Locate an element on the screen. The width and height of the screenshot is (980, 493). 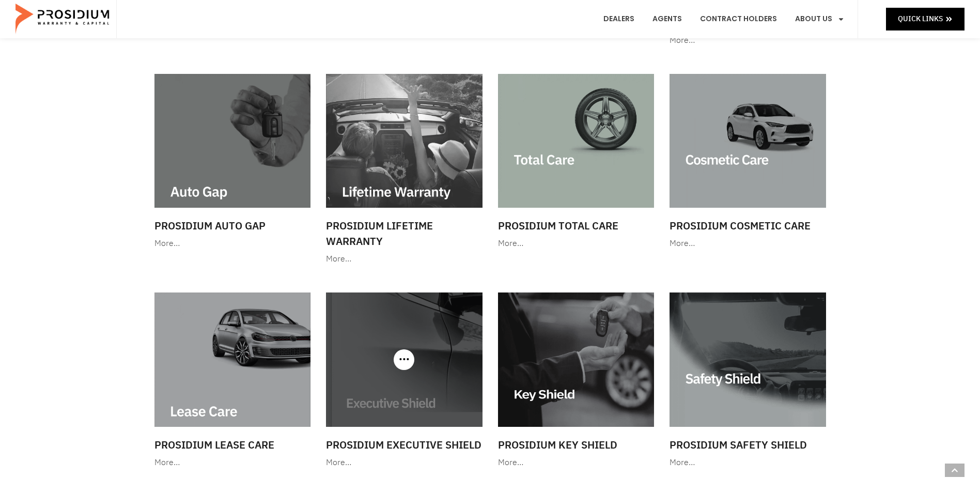
a: Prosidium Key Shield More… is located at coordinates (576, 381).